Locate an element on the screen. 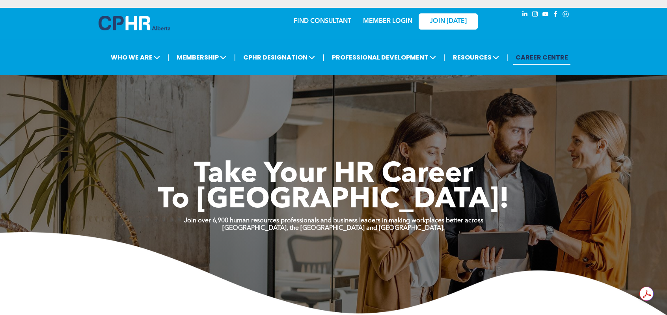  a: linkedin is located at coordinates (525, 15).